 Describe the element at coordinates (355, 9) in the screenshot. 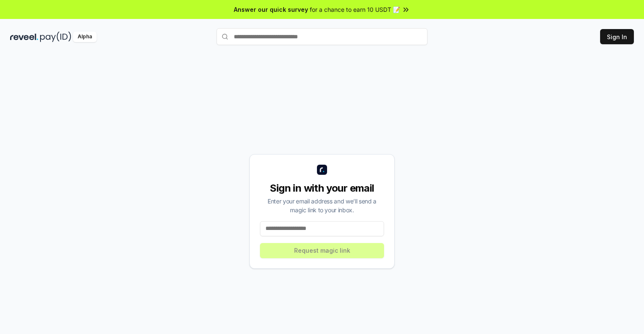

I see `span: for a chance to earn 10 USDT 📝` at that location.